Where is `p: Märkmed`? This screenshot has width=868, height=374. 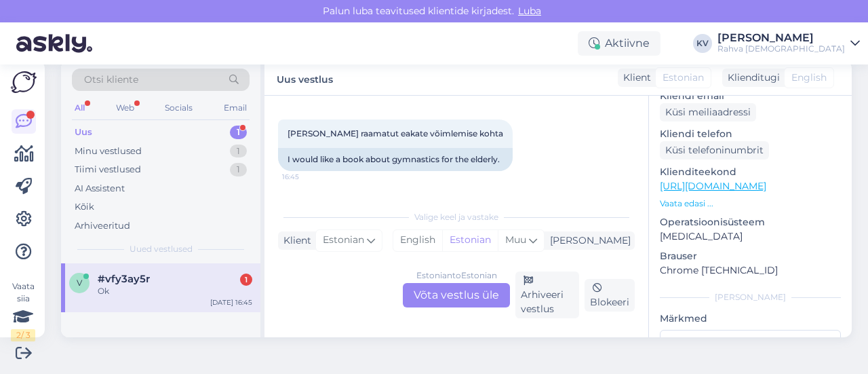 p: Märkmed is located at coordinates (750, 318).